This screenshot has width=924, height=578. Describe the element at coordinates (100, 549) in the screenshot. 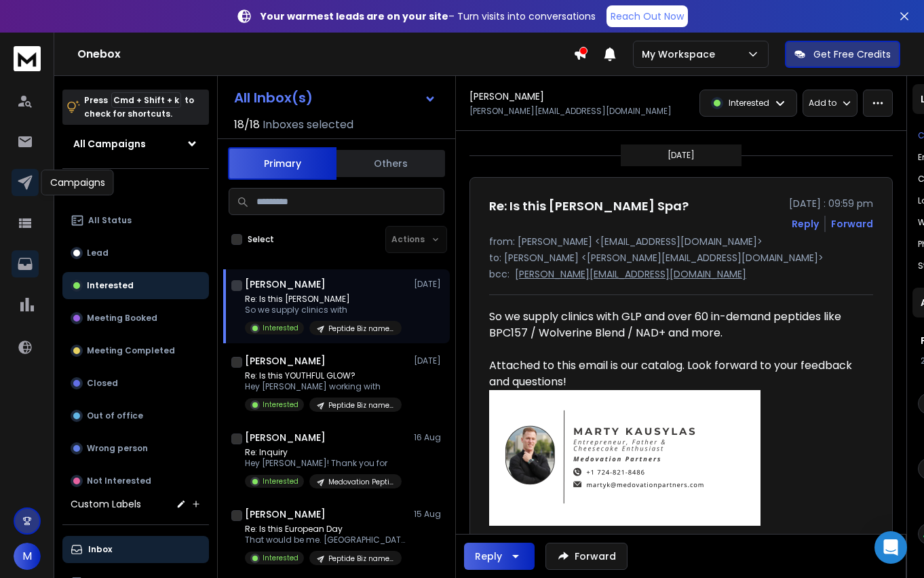

I see `p: Inbox` at that location.